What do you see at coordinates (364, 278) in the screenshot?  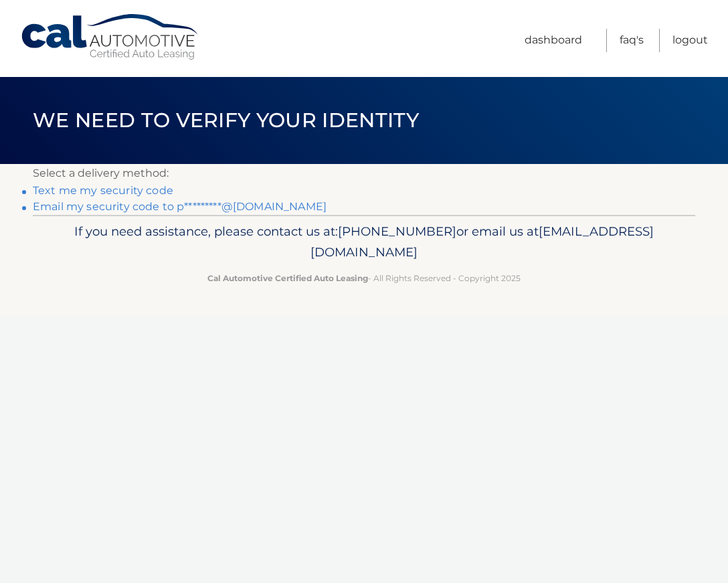 I see `p: - All Rights Reserved - Copyright 2025` at bounding box center [364, 278].